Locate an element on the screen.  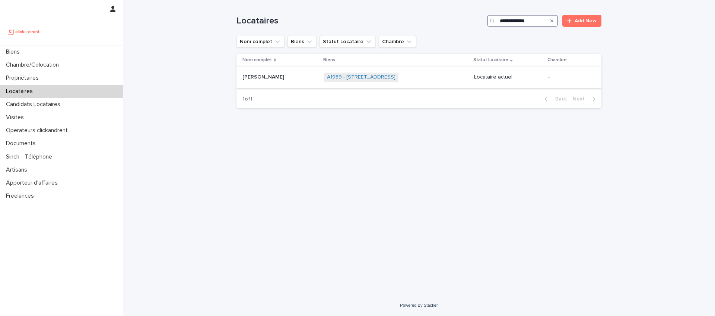
input: Search is located at coordinates (523, 21).